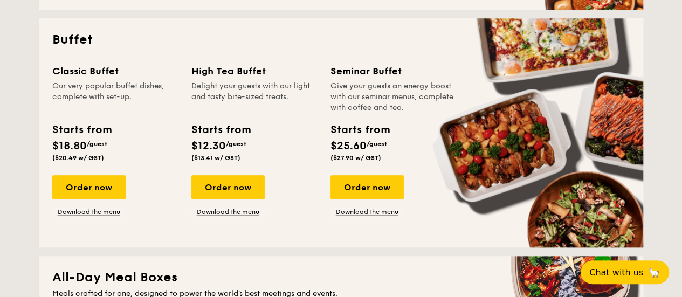 Image resolution: width=682 pixels, height=297 pixels. What do you see at coordinates (115, 97) in the screenshot?
I see `div: Our very popular buffet dishes, complete with set-up.` at bounding box center [115, 97].